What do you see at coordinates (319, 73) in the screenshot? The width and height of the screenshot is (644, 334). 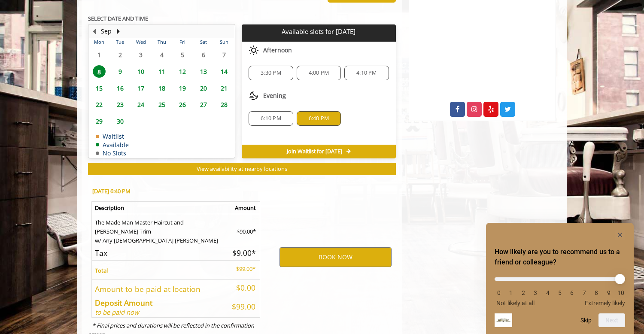 I see `div: 4:00 PM` at bounding box center [319, 73].